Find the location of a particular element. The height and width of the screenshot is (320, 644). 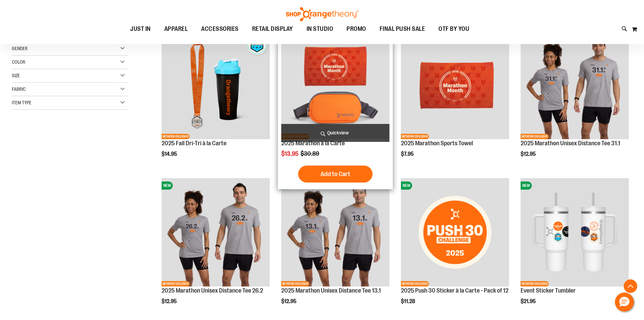

span: APPAREL is located at coordinates (176, 29).